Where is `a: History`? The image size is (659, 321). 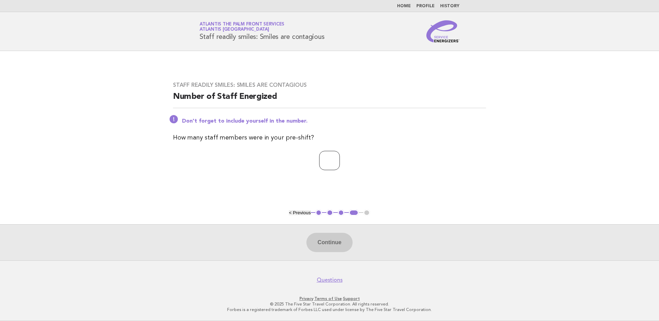
a: History is located at coordinates (450, 6).